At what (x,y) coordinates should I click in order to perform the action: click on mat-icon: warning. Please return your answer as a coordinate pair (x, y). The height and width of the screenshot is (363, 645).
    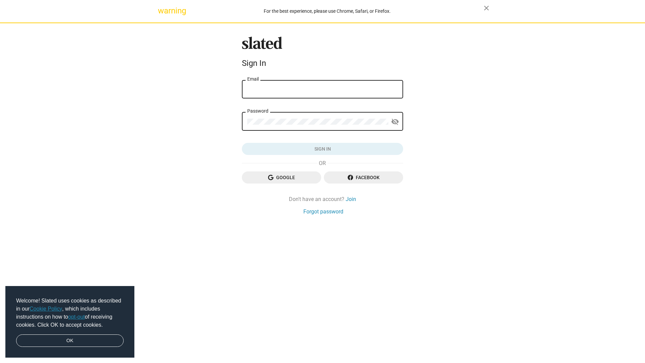
    Looking at the image, I should click on (162, 11).